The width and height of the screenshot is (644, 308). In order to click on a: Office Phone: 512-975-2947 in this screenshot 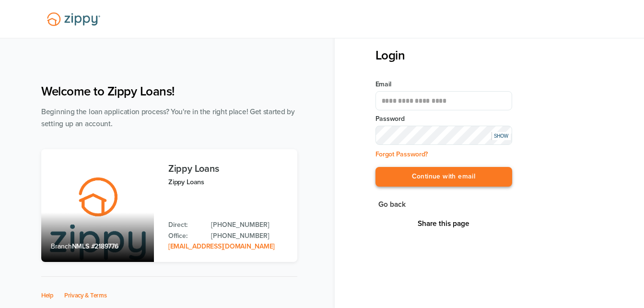, I will do `click(250, 236)`.